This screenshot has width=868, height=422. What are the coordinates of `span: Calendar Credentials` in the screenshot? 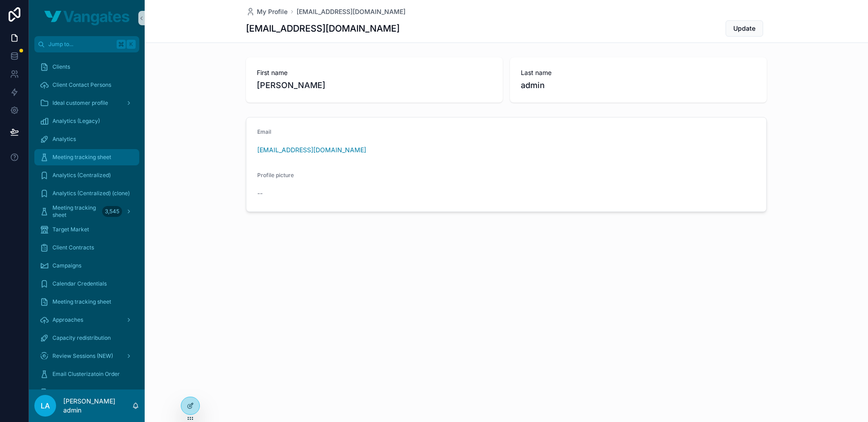 It's located at (79, 284).